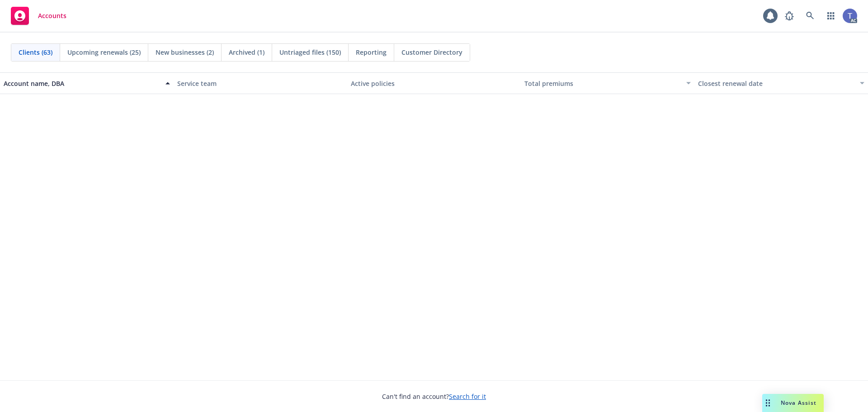 This screenshot has height=412, width=868. I want to click on div: Drag to move, so click(768, 403).